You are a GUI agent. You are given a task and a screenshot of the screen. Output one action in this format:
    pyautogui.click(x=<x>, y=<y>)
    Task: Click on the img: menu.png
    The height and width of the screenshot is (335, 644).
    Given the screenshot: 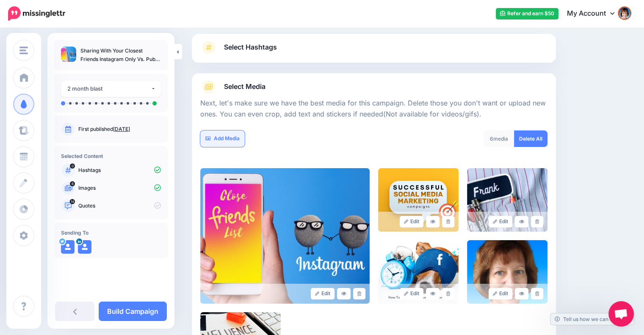 What is the action you would take?
    pyautogui.click(x=24, y=50)
    